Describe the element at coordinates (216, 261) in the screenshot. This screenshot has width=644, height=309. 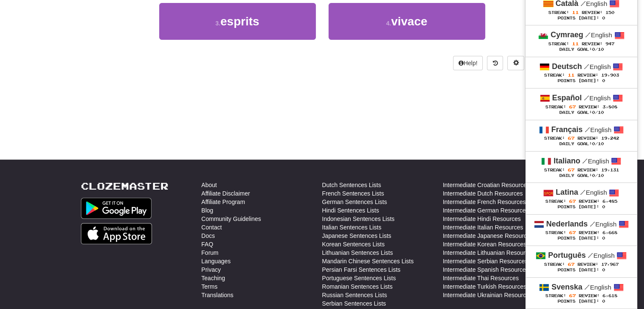
I see `a: Languages` at that location.